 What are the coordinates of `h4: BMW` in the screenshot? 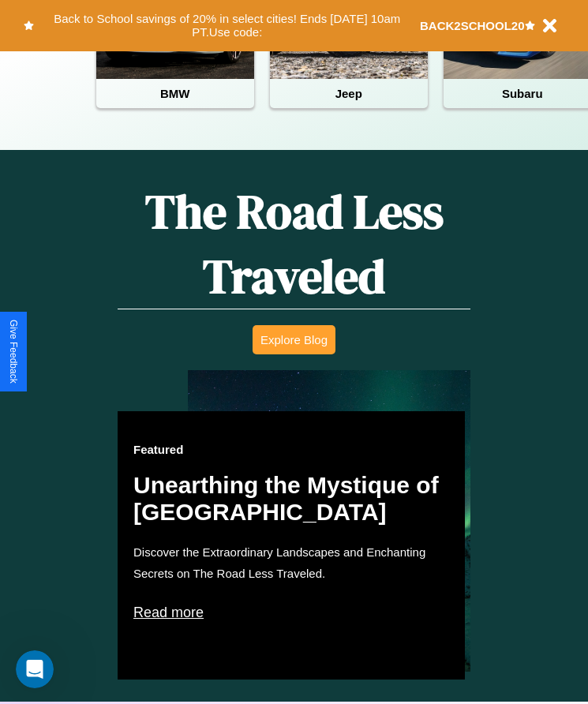 It's located at (175, 93).